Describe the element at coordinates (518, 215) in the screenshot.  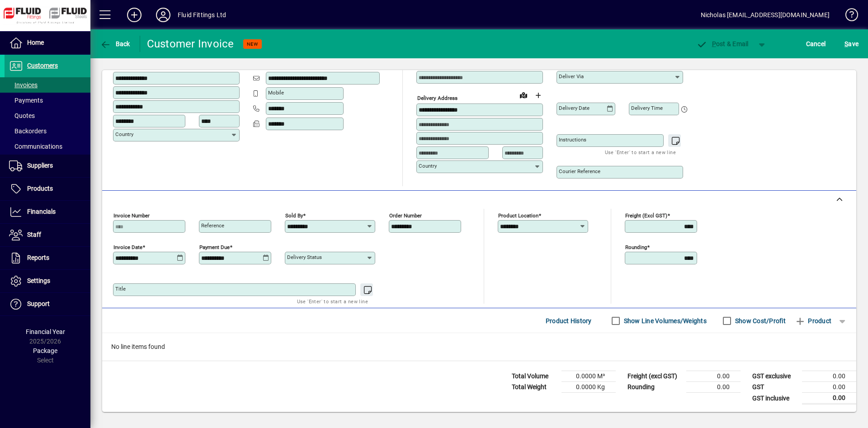
I see `mat-label: Product location` at that location.